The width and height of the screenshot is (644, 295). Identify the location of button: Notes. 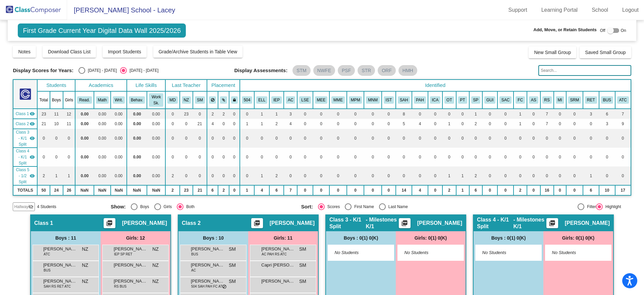
(24, 52).